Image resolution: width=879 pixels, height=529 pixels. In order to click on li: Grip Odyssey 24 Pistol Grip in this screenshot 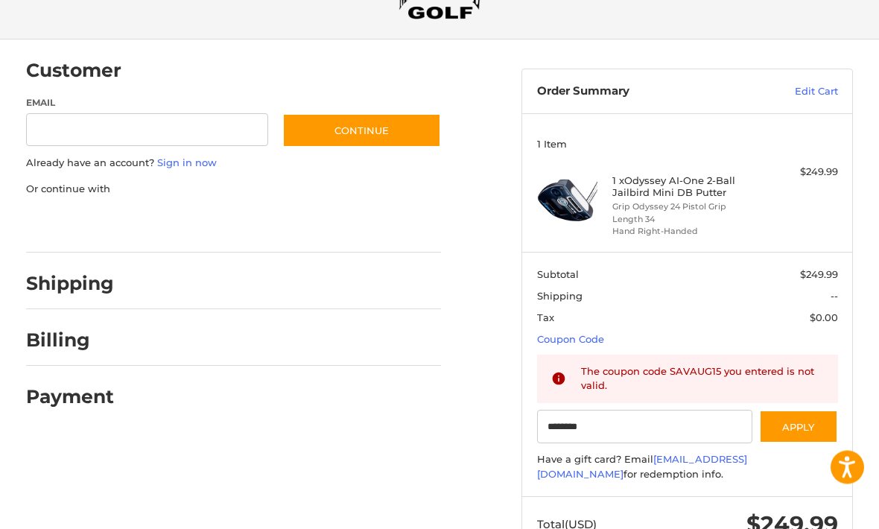, I will do `click(685, 207)`.